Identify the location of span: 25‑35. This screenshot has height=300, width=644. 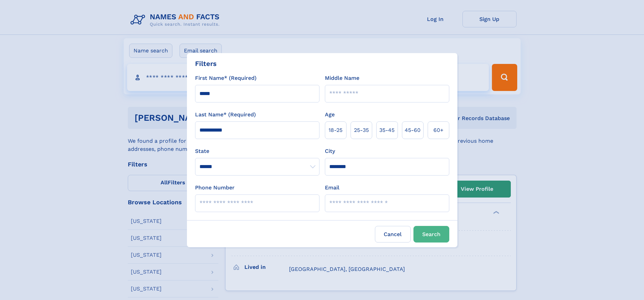
(361, 130).